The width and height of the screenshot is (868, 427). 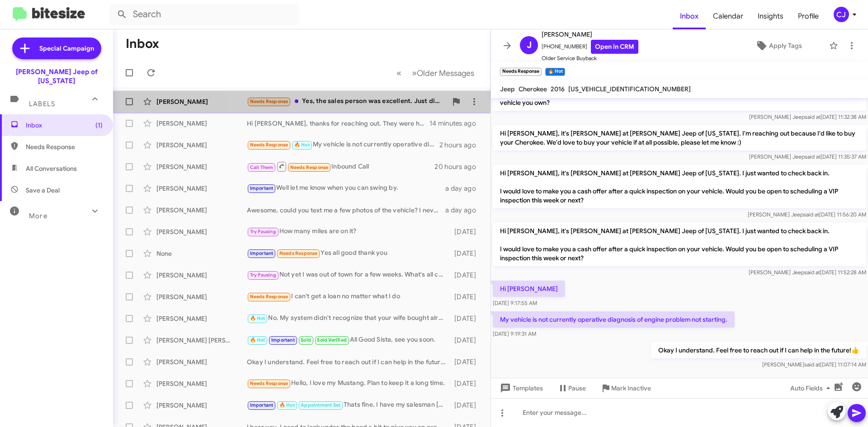 I want to click on span: Profile, so click(x=809, y=16).